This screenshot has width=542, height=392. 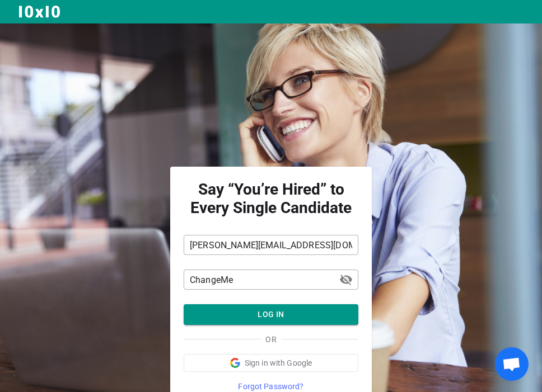 I want to click on span: Sign in with Google, so click(x=278, y=363).